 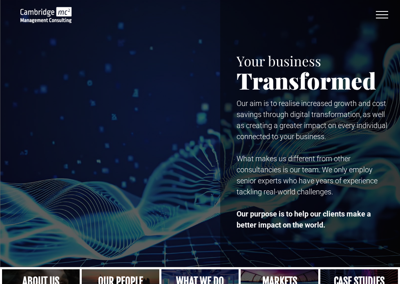 What do you see at coordinates (382, 15) in the screenshot?
I see `button: menu` at bounding box center [382, 15].